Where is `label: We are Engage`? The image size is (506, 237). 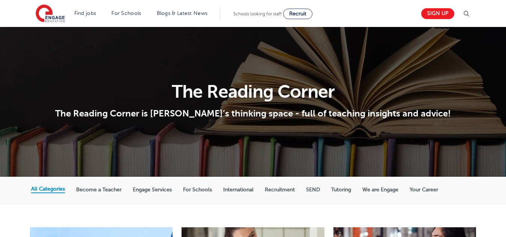 label: We are Engage is located at coordinates (380, 190).